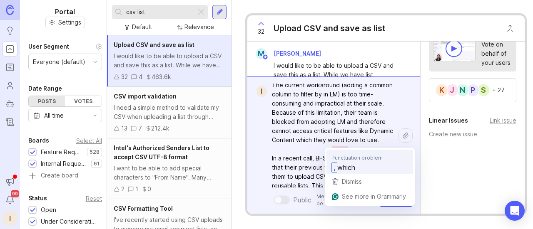  Describe the element at coordinates (510, 28) in the screenshot. I see `button: Close button` at that location.